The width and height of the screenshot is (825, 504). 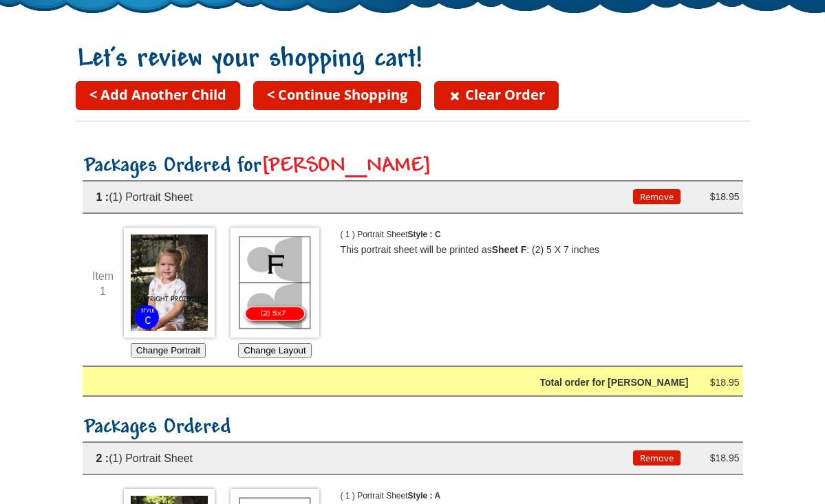 I want to click on span: Style : A, so click(x=425, y=496).